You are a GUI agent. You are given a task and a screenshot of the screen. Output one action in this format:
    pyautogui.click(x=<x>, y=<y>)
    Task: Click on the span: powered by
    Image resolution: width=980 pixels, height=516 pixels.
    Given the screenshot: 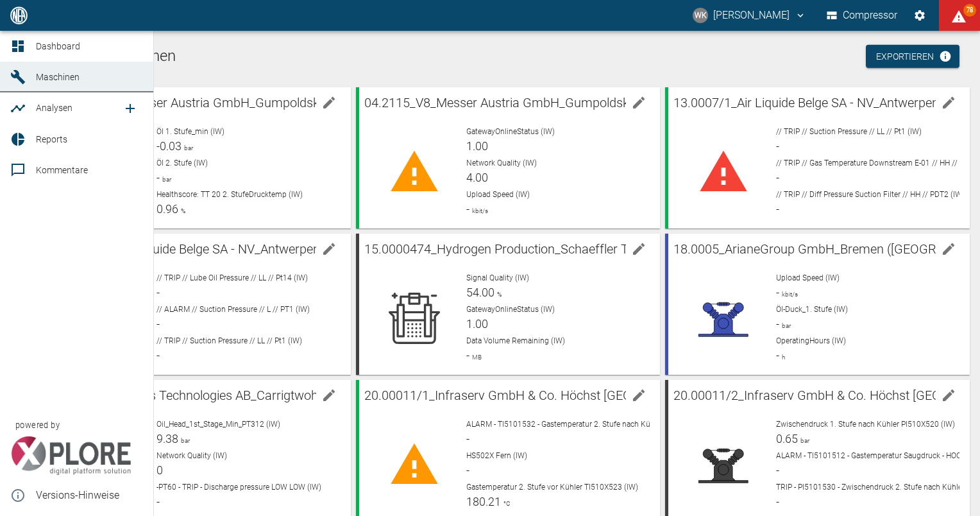 What is the action you would take?
    pyautogui.click(x=38, y=425)
    